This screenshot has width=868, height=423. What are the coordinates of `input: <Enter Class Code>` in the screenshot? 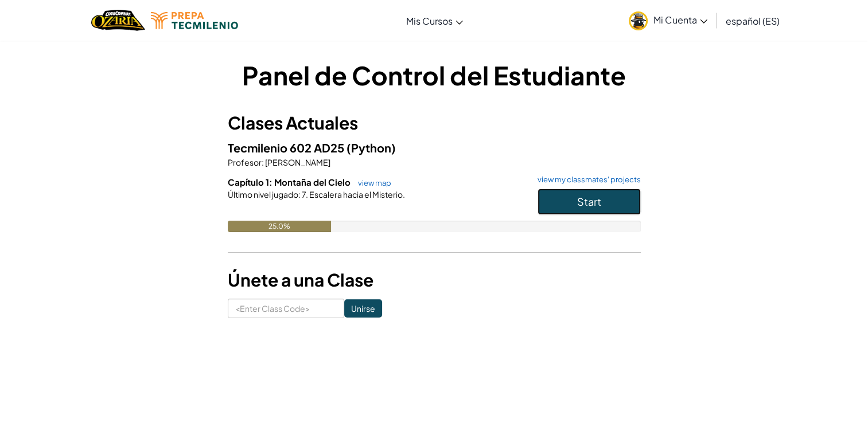 It's located at (286, 308).